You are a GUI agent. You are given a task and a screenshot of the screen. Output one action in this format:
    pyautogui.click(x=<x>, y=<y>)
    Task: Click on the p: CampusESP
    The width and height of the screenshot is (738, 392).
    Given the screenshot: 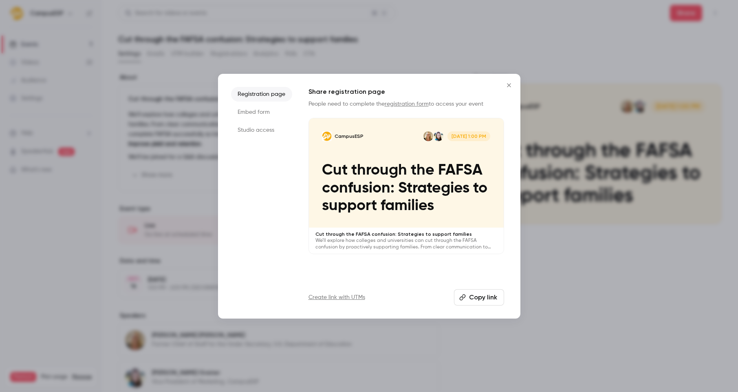 What is the action you would take?
    pyautogui.click(x=349, y=136)
    